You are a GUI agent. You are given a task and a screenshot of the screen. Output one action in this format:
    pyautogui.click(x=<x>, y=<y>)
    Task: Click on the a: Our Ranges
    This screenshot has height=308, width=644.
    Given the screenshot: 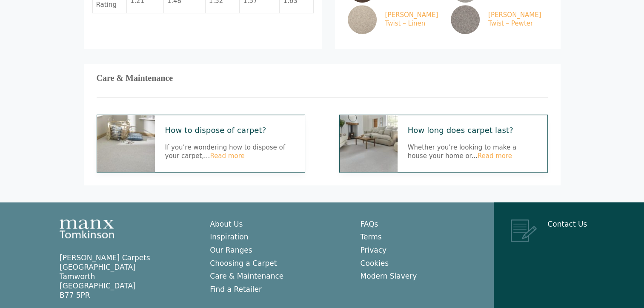 What is the action you would take?
    pyautogui.click(x=231, y=250)
    